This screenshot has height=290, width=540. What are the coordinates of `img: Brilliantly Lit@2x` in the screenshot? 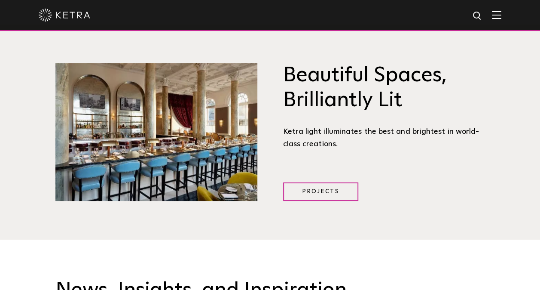 It's located at (157, 132).